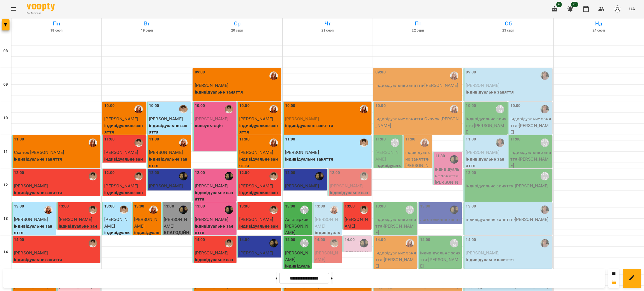  What do you see at coordinates (238, 24) in the screenshot?
I see `h6: Ср` at bounding box center [238, 24].